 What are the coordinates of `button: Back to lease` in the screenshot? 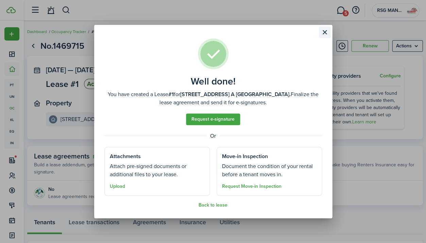 It's located at (213, 205).